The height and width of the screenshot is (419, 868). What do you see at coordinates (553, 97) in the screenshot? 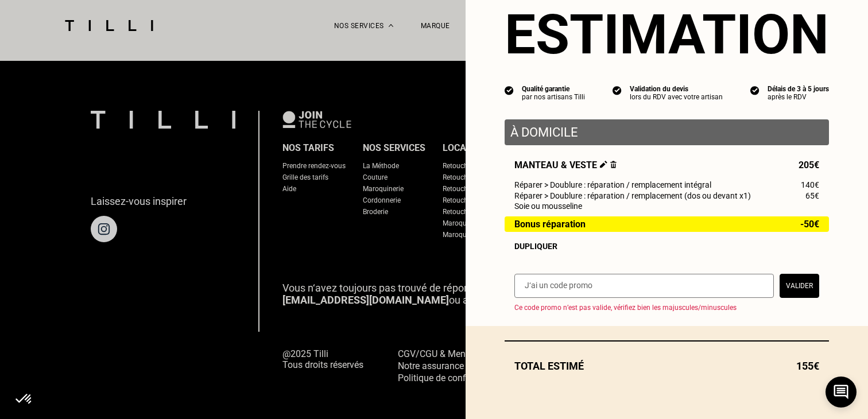
I see `div: par nos artisans Tilli` at bounding box center [553, 97].